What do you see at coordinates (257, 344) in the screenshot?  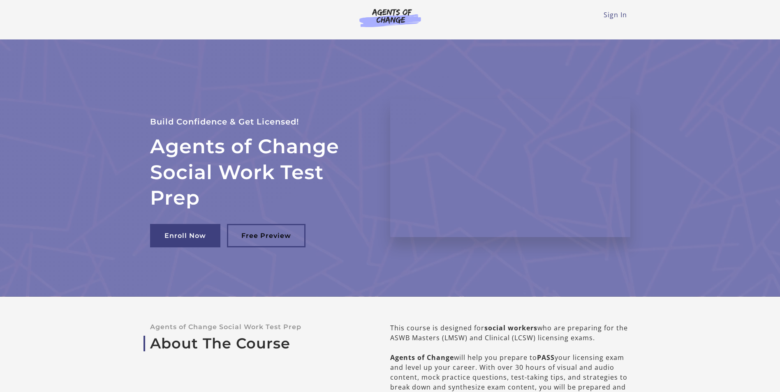 I see `a: About The Course` at bounding box center [257, 344].